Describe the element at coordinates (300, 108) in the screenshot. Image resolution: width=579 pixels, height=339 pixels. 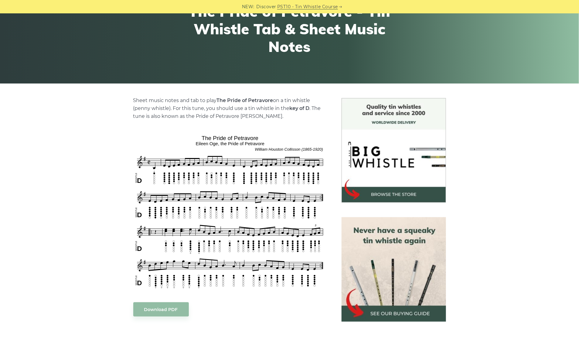
I see `strong: key of D` at that location.